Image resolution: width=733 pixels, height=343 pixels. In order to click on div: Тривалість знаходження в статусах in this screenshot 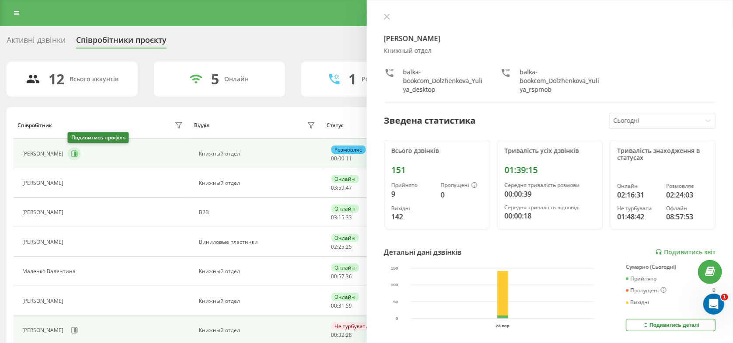, I will do `click(663, 155)`.